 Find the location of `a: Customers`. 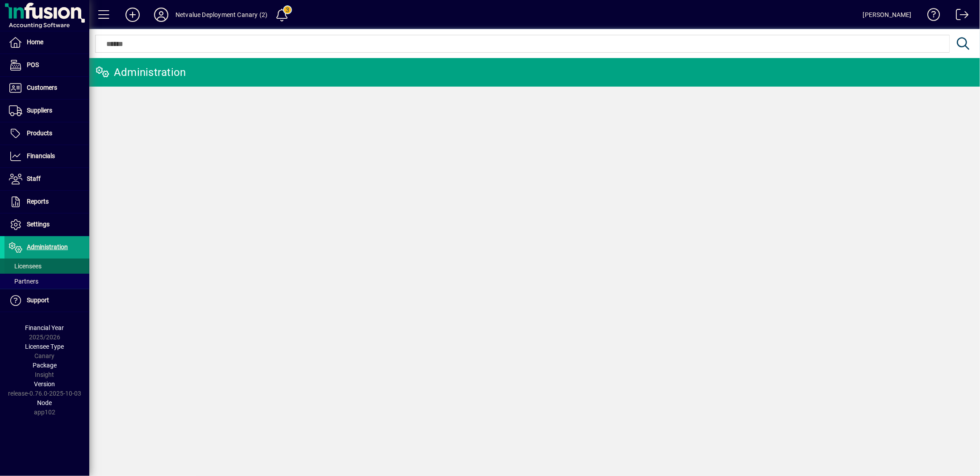

a: Customers is located at coordinates (47, 88).